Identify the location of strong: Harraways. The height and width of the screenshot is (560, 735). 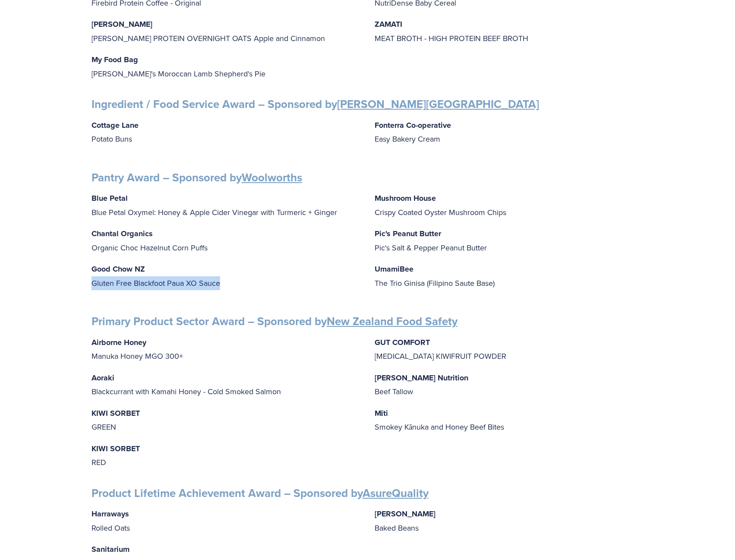
(111, 514).